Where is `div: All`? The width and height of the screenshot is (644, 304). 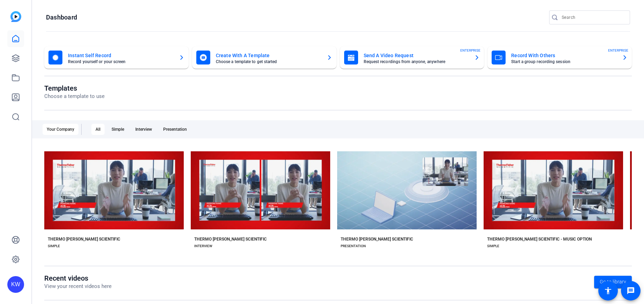 div: All is located at coordinates (98, 129).